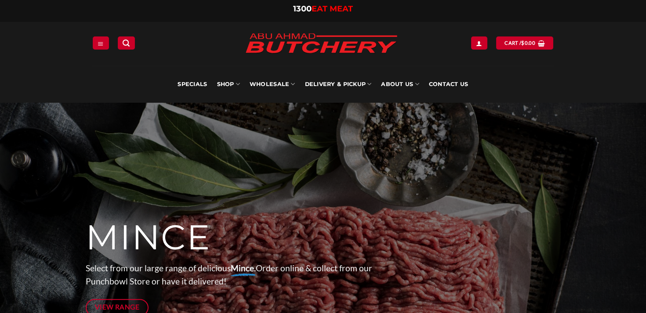 The height and width of the screenshot is (313, 646). What do you see at coordinates (117, 307) in the screenshot?
I see `span: View Range` at bounding box center [117, 307].